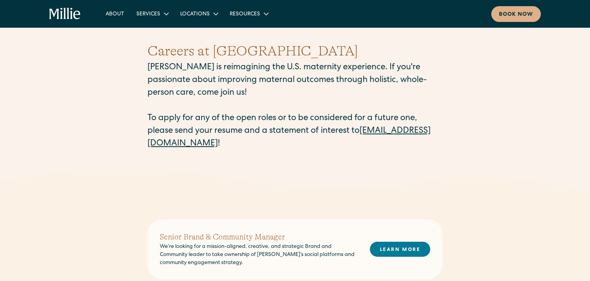 The height and width of the screenshot is (281, 590). I want to click on a: Book now, so click(516, 14).